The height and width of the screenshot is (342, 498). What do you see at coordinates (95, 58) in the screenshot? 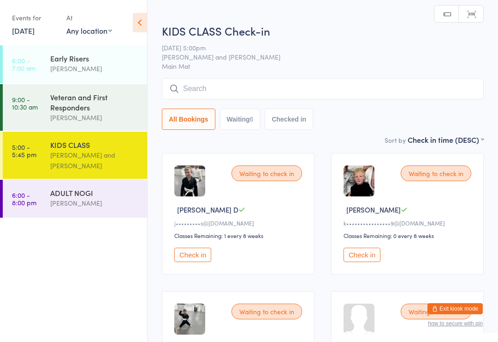
I see `div: Early Risers` at bounding box center [95, 58].